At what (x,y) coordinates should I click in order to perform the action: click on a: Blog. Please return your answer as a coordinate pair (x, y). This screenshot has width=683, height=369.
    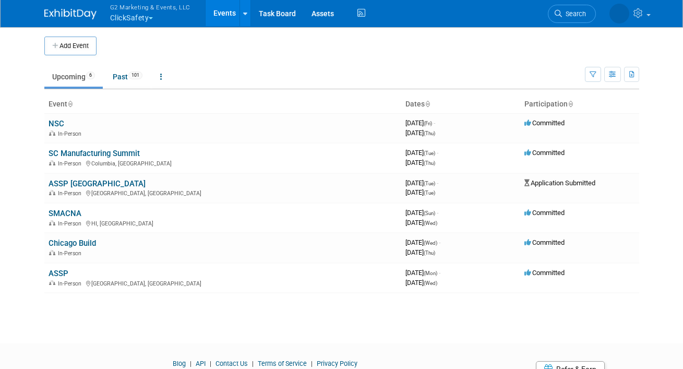
    Looking at the image, I should click on (179, 363).